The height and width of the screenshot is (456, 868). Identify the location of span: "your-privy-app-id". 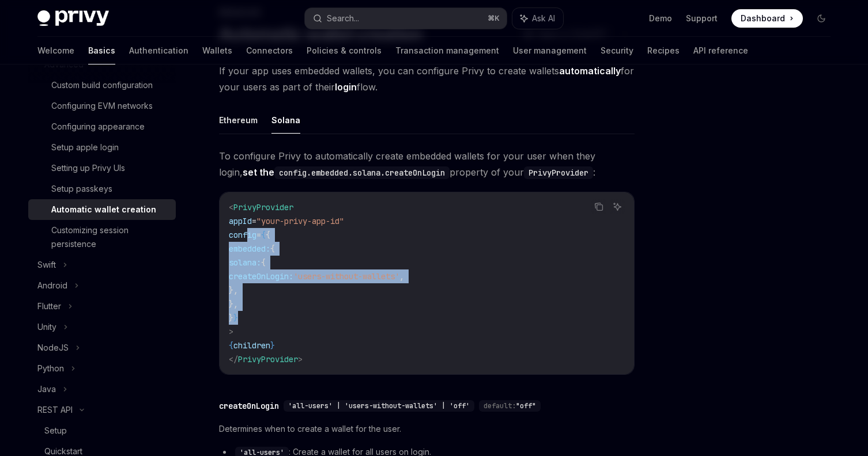
(300, 221).